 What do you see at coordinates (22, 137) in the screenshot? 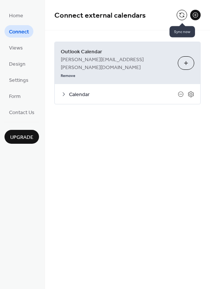
I see `span: Upgrade` at bounding box center [22, 137].